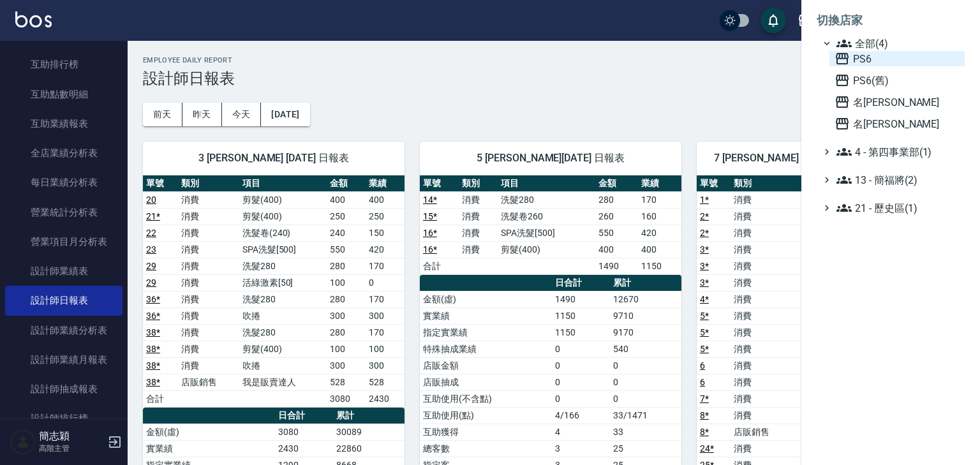 This screenshot has width=980, height=465. I want to click on li: 切換店家, so click(891, 20).